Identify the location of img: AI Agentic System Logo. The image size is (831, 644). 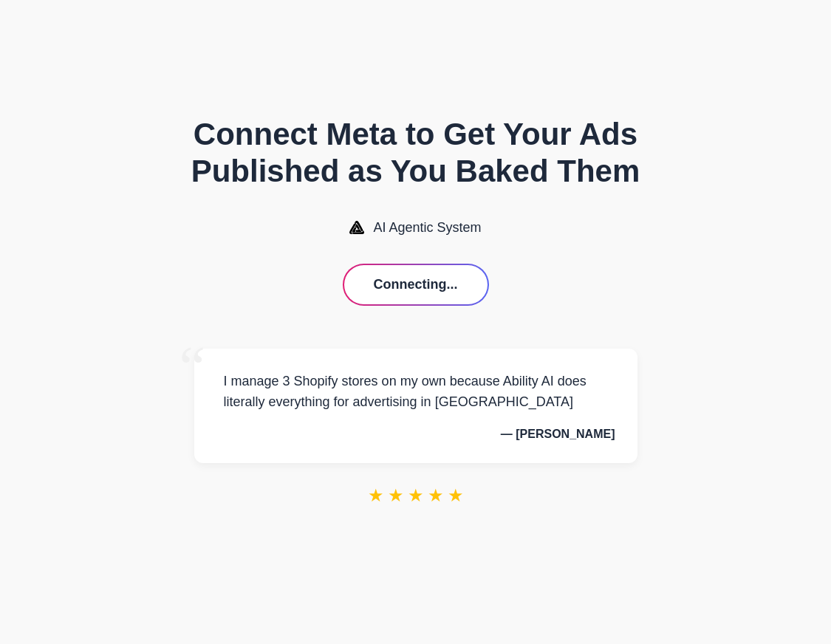
(357, 227).